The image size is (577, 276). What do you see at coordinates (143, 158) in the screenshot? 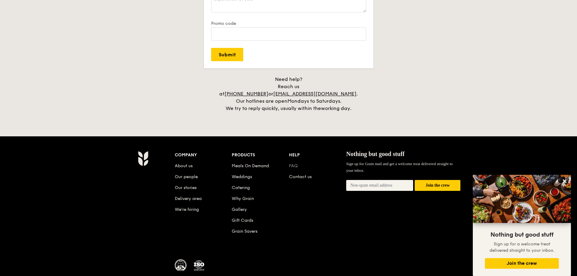
I see `img: AYc88T3wAAAABJRU5ErkJggg==` at bounding box center [143, 158].